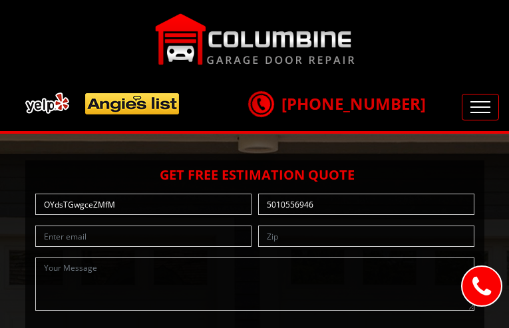 The image size is (509, 328). Describe the element at coordinates (255, 39) in the screenshot. I see `img: Columbine.png` at that location.